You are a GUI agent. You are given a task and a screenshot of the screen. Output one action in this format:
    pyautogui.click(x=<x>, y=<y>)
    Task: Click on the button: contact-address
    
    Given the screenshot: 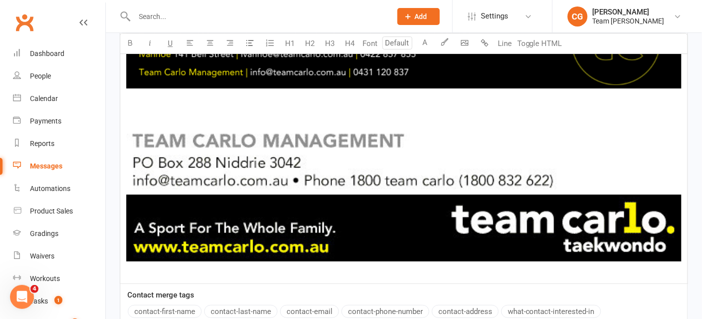 What is the action you would take?
    pyautogui.click(x=465, y=311)
    